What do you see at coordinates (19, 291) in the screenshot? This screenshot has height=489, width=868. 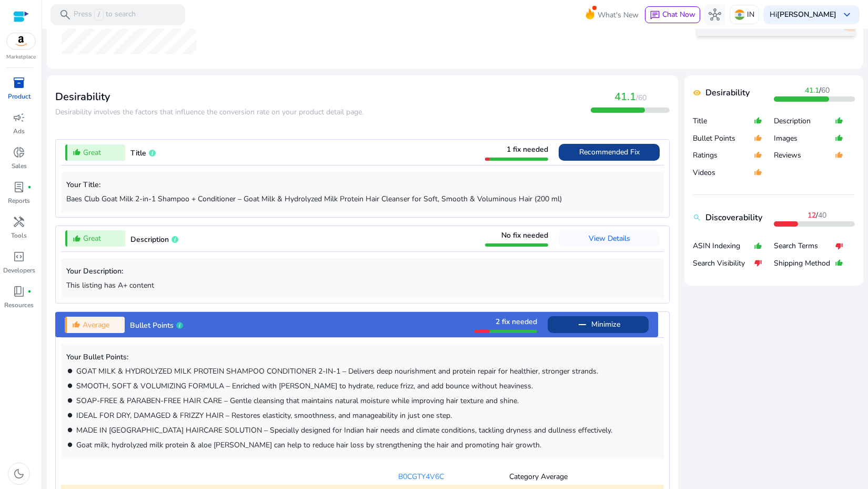 I see `span: book_4` at bounding box center [19, 291].